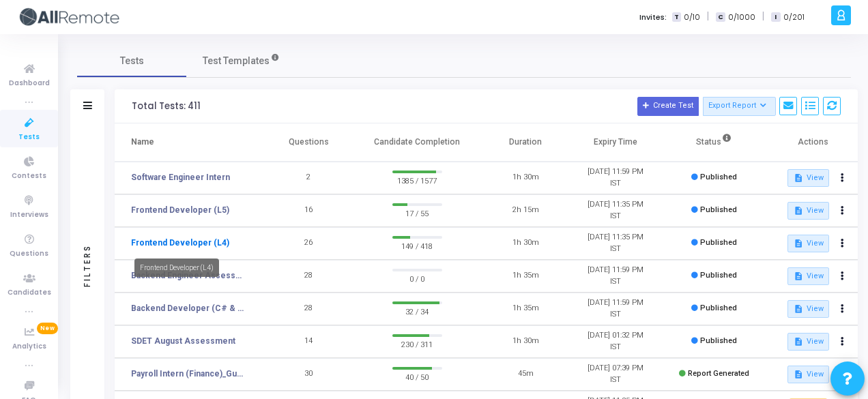 This screenshot has width=868, height=399. What do you see at coordinates (668, 106) in the screenshot?
I see `button: Create Test` at bounding box center [668, 106].